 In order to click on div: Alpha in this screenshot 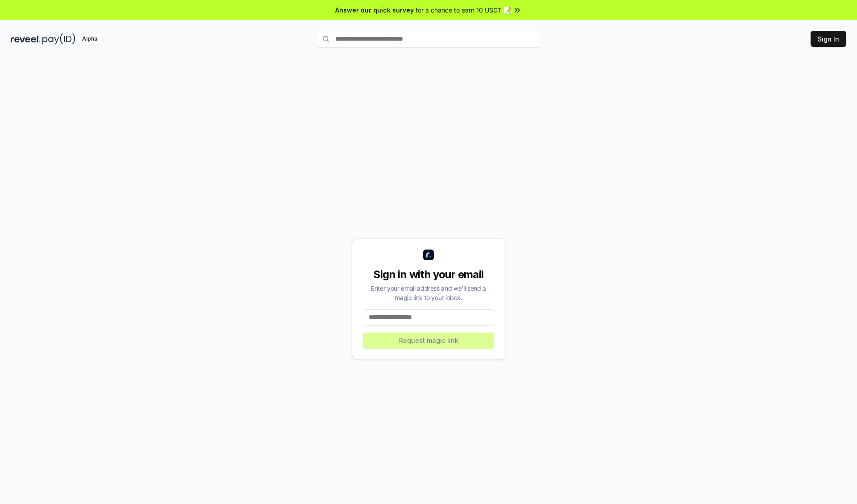, I will do `click(89, 38)`.